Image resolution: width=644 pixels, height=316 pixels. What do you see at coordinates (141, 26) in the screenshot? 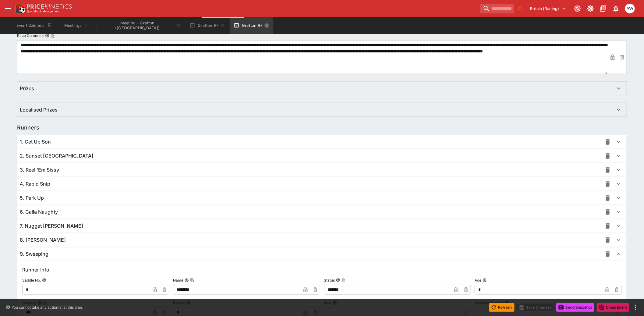
I see `button: Meeting - Grafton (AUS)` at bounding box center [141, 26].